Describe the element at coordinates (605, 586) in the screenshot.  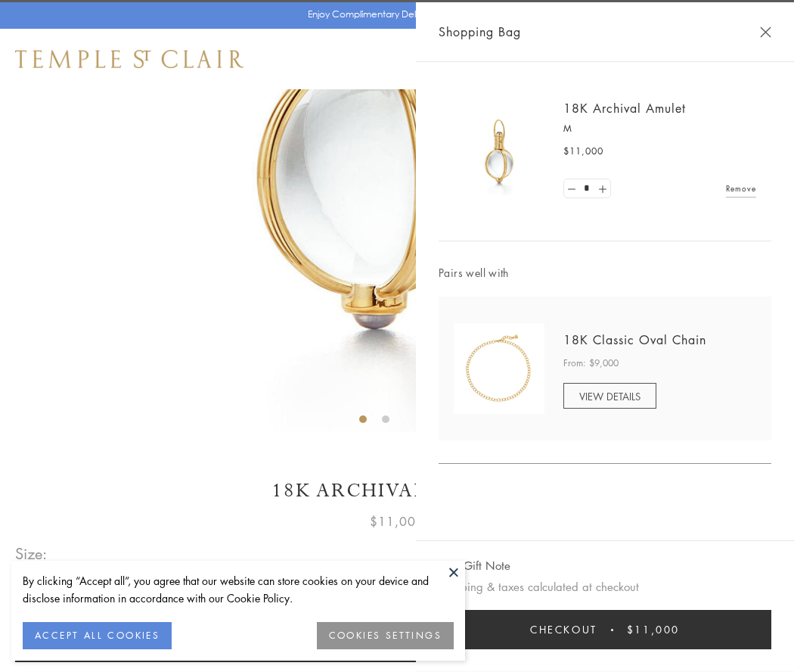
I see `p: Shipping & taxes calculated at checkout` at that location.